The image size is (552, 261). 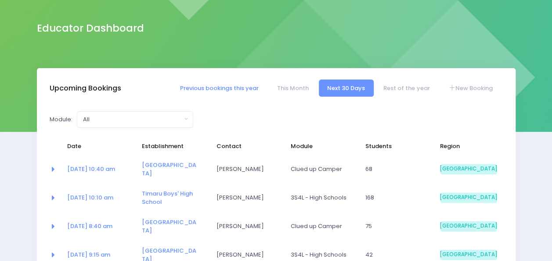 What do you see at coordinates (248, 198) in the screenshot?
I see `td: Cameron Gibb` at bounding box center [248, 198].